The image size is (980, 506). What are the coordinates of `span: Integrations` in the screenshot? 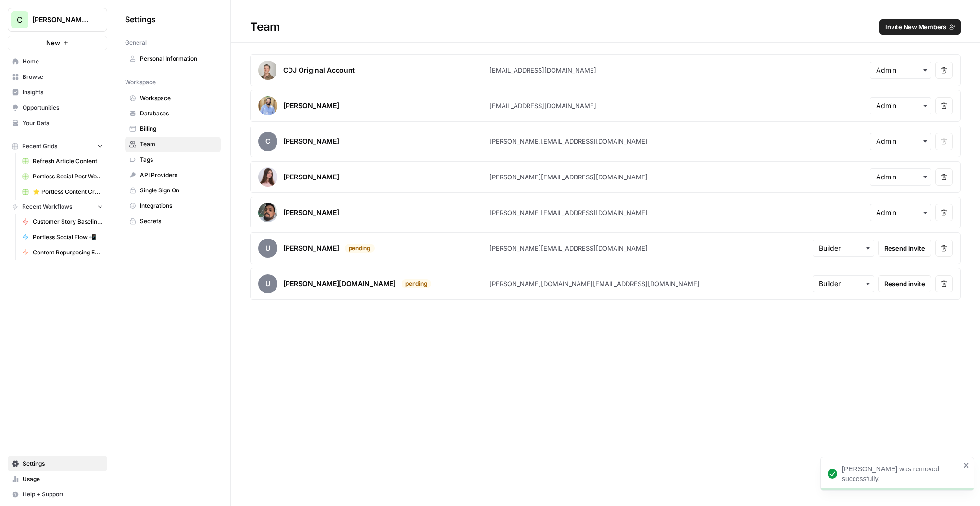 It's located at (178, 206).